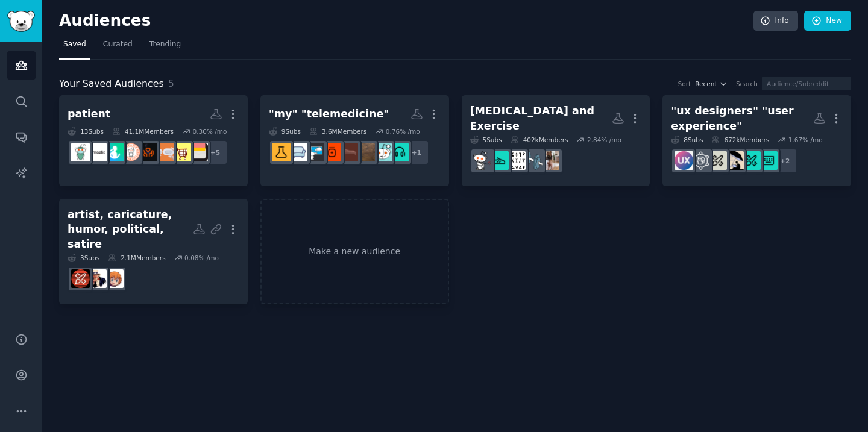  Describe the element at coordinates (118, 45) in the screenshot. I see `span: Curated` at that location.